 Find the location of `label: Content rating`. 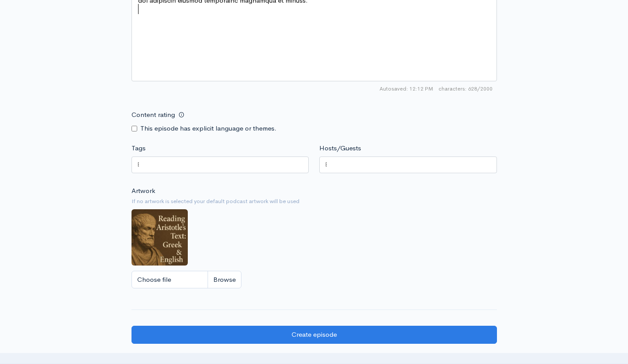

label: Content rating is located at coordinates (153, 115).